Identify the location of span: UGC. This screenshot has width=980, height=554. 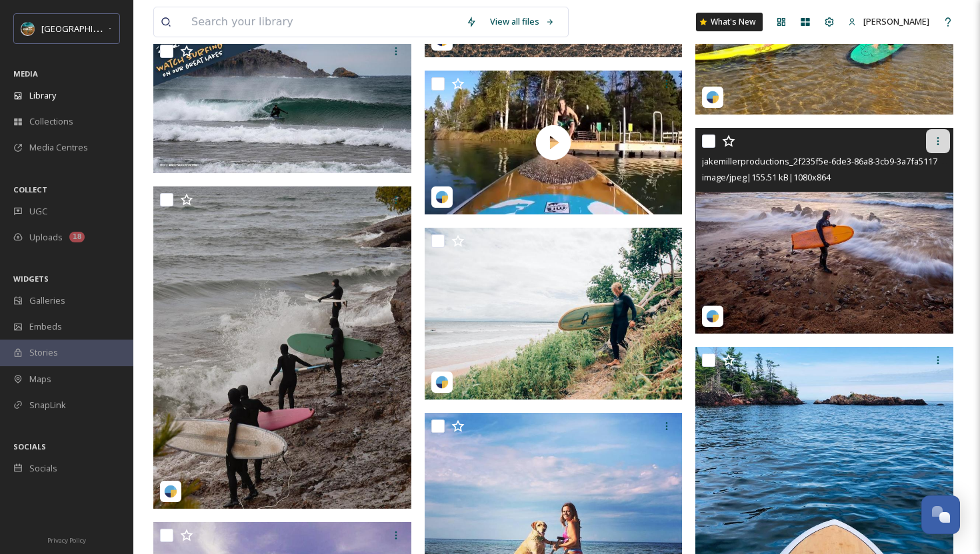
(38, 211).